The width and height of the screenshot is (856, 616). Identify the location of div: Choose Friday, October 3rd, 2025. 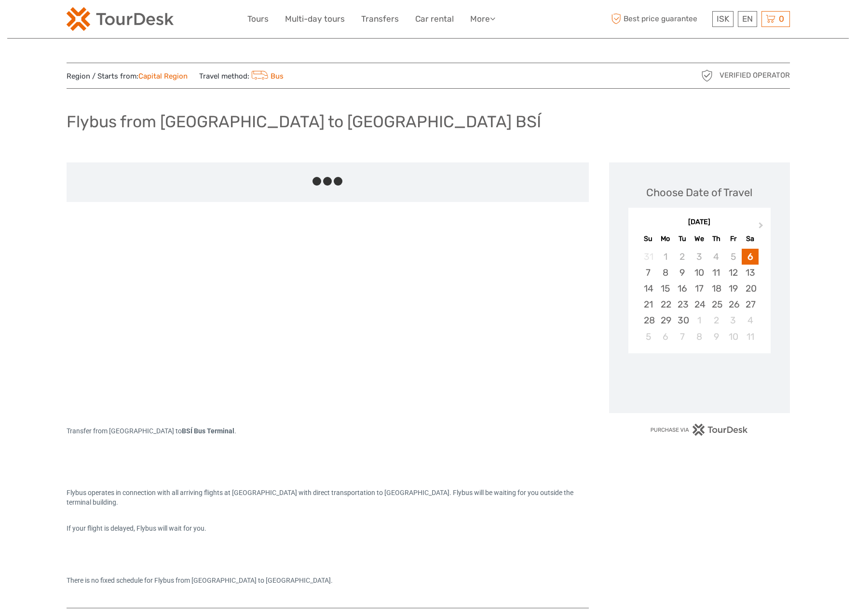
(733, 320).